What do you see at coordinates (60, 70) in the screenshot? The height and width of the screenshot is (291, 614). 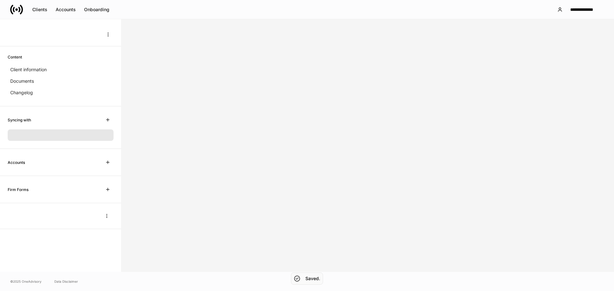 I see `a: Client information` at bounding box center [60, 70].